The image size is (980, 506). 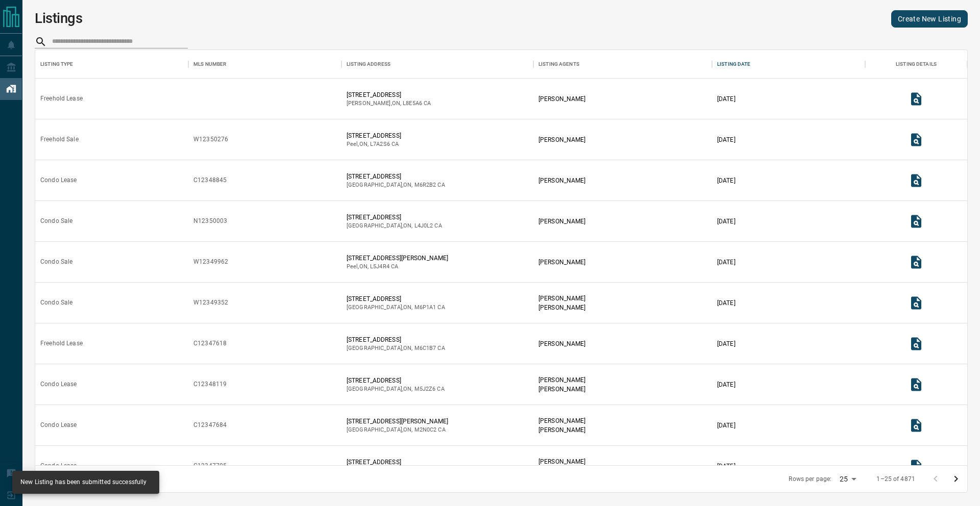 What do you see at coordinates (412, 103) in the screenshot?
I see `span: l8e5a6` at bounding box center [412, 103].